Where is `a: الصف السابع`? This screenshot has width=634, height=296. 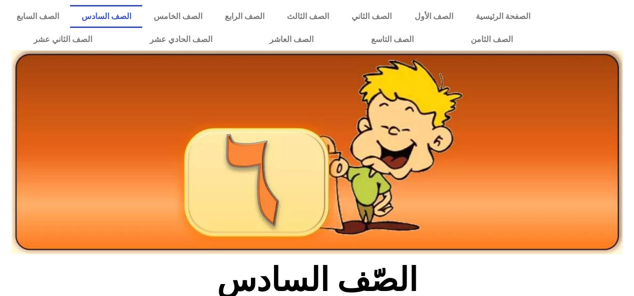 a: الصف السابع is located at coordinates (38, 17).